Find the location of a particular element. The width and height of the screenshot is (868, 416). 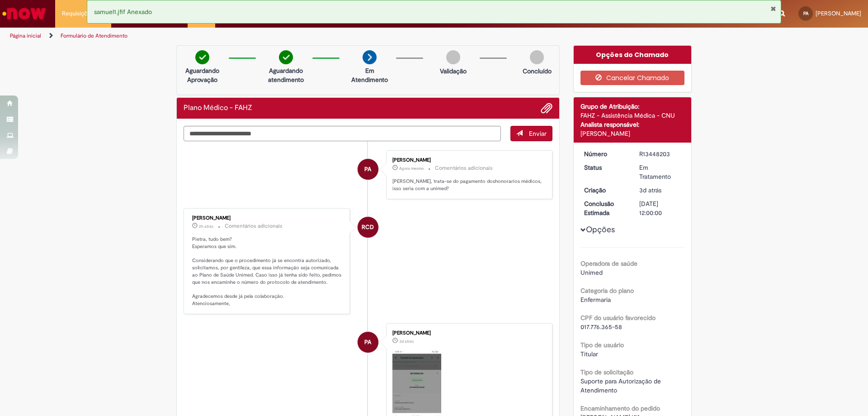

b: Categoria do plano is located at coordinates (607, 291).